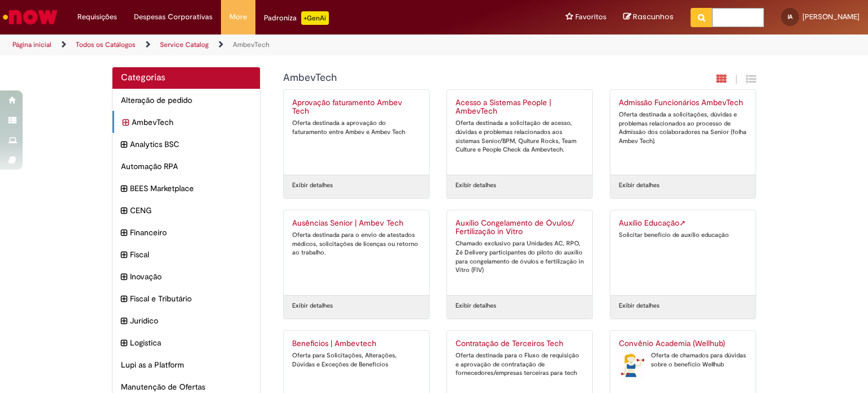 The height and width of the screenshot is (393, 868). I want to click on span: Jurídico, so click(190, 320).